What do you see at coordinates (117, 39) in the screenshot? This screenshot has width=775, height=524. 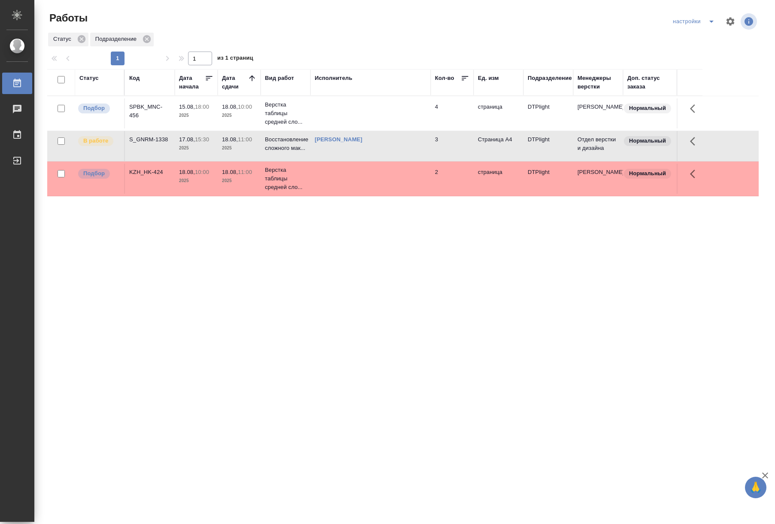 I see `p: Подразделение` at bounding box center [117, 39].